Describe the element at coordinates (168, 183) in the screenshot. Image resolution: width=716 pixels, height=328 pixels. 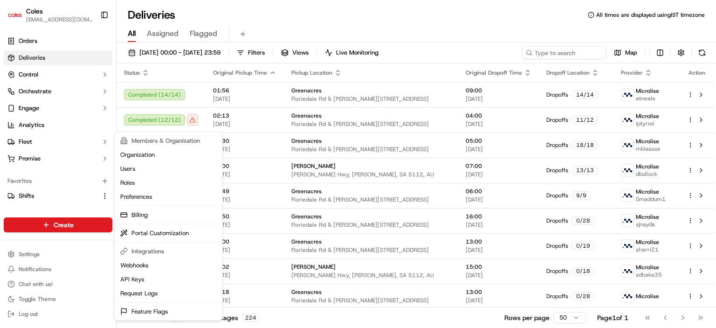
I see `a: Roles` at that location.